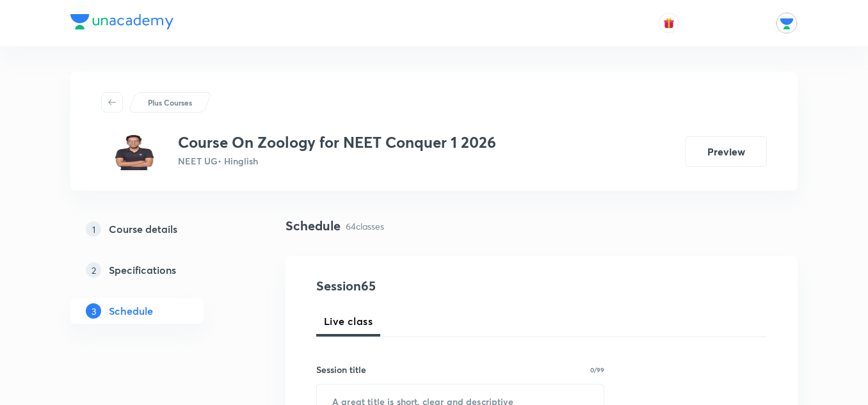  Describe the element at coordinates (348, 321) in the screenshot. I see `span: Live class` at that location.